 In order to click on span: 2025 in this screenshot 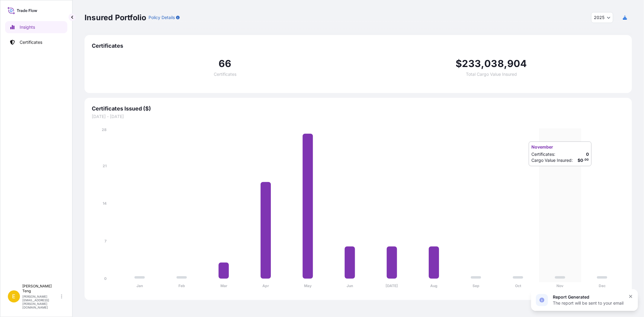, I will do `click(599, 18)`.